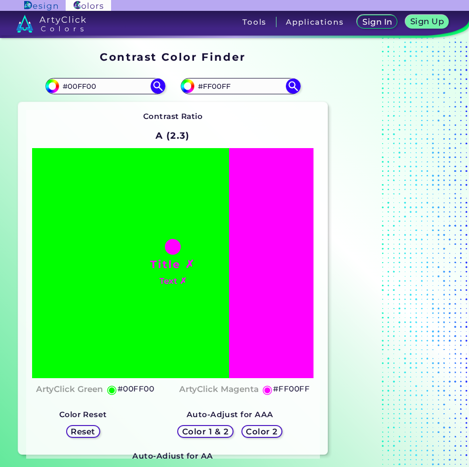 The image size is (469, 467). What do you see at coordinates (262, 431) in the screenshot?
I see `h5: Color 2` at bounding box center [262, 431].